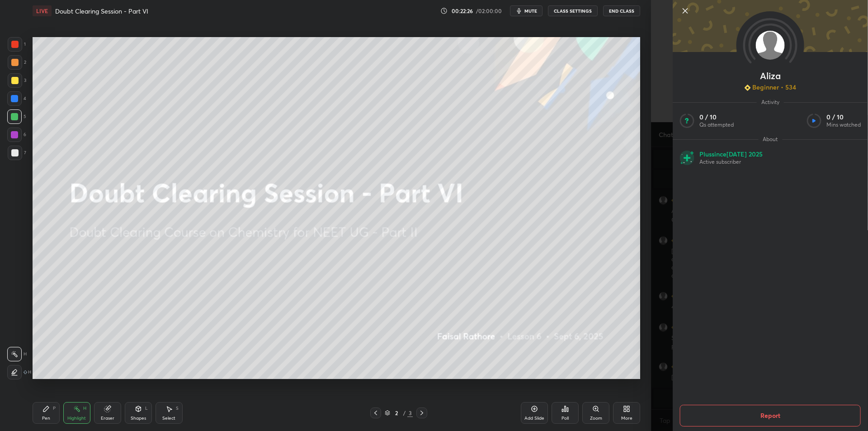 The height and width of the screenshot is (431, 868). Describe the element at coordinates (534, 419) in the screenshot. I see `div: Add Slide` at that location.